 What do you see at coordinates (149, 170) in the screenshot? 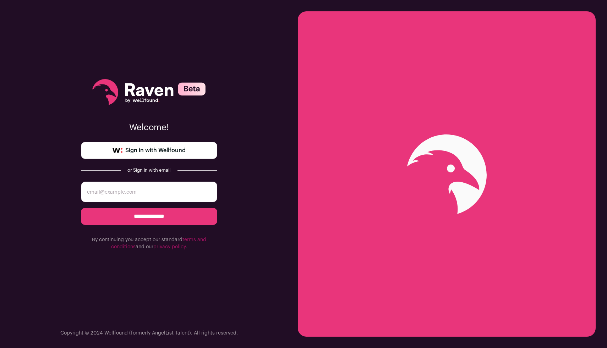
I see `div: or Sign in with email` at bounding box center [149, 170].